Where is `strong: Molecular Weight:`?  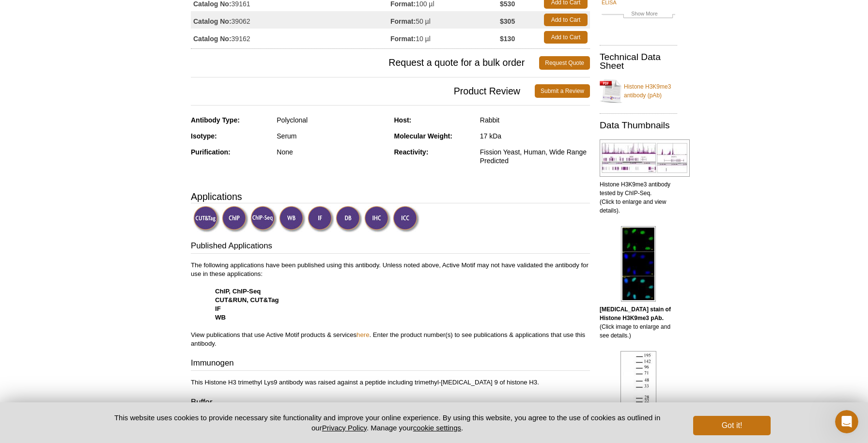
strong: Molecular Weight: is located at coordinates (423, 136).